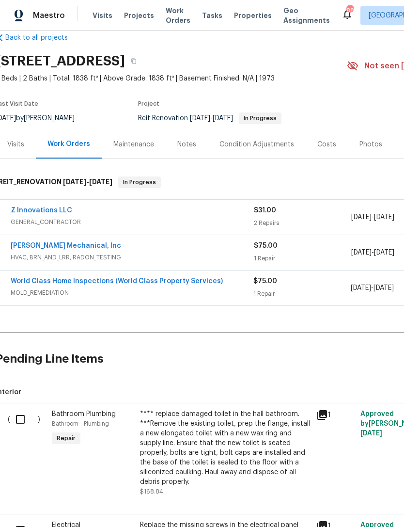 Image resolution: width=404 pixels, height=527 pixels. I want to click on span: Bathroom - Plumbing, so click(80, 424).